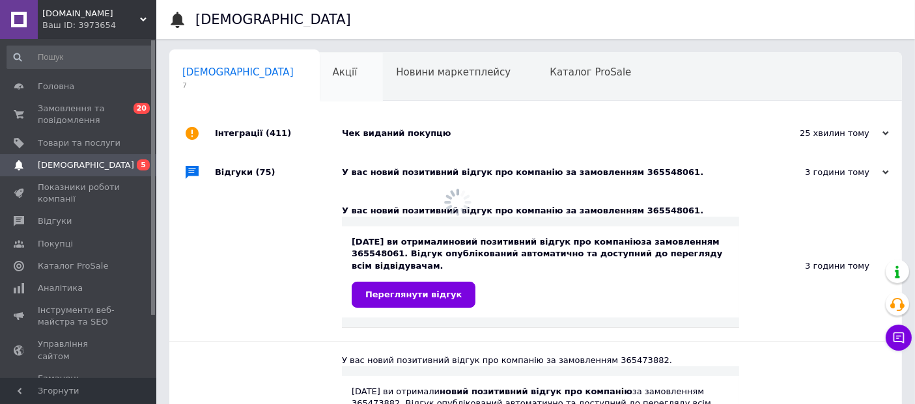  What do you see at coordinates (266, 172) in the screenshot?
I see `span: (75)` at bounding box center [266, 172].